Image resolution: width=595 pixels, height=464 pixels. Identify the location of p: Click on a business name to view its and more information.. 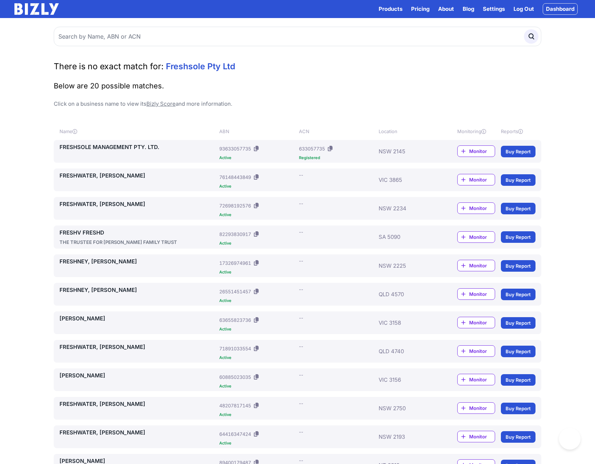
(298, 104).